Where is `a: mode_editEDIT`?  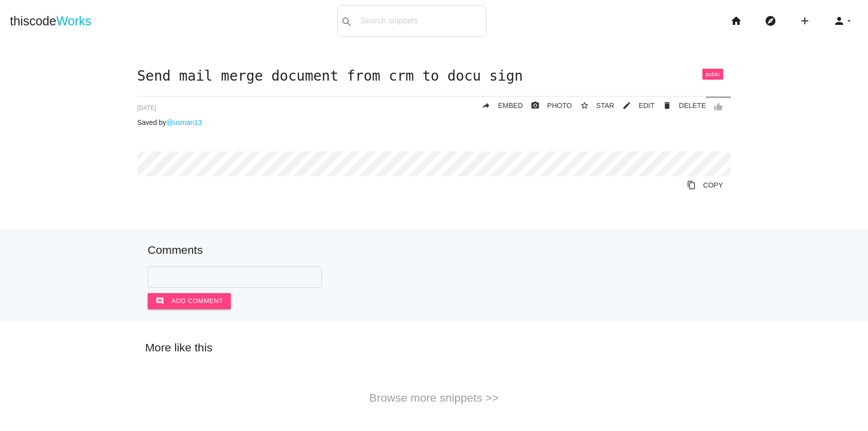 a: mode_editEDIT is located at coordinates (634, 106).